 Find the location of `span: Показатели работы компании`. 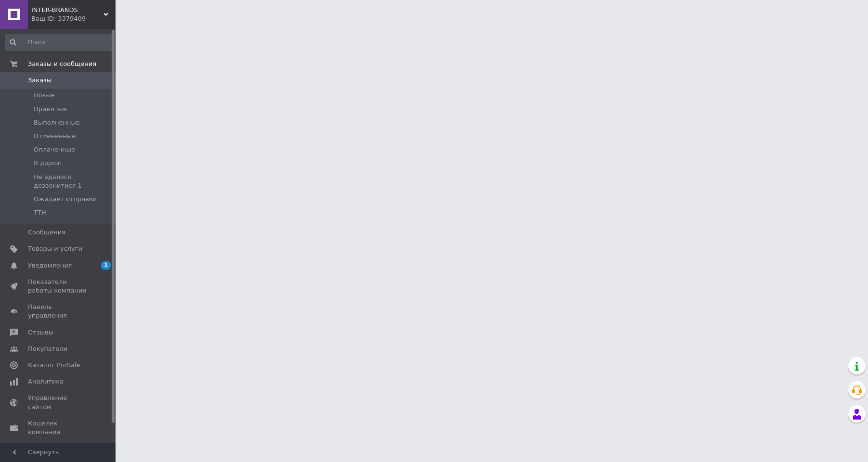

span: Показатели работы компании is located at coordinates (58, 286).